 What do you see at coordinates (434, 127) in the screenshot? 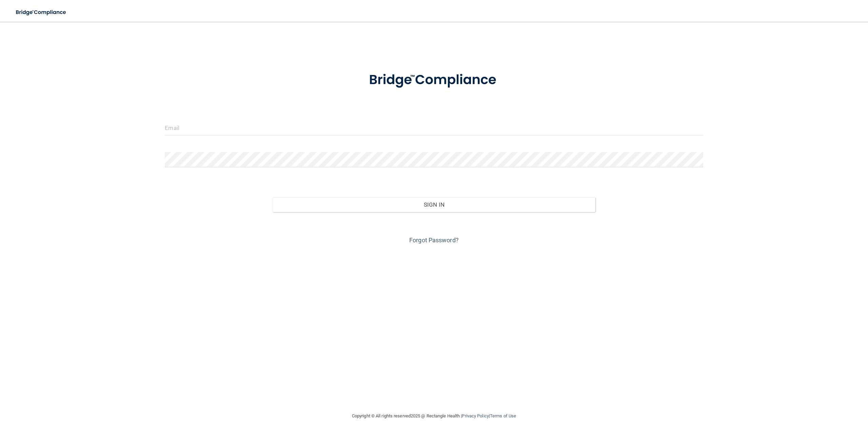
I see `input: Email` at bounding box center [434, 127].